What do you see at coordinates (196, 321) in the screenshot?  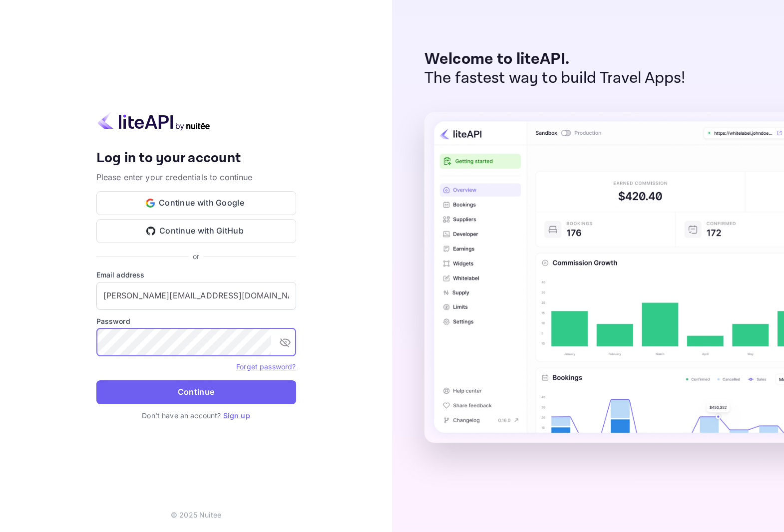 I see `label: Password` at bounding box center [196, 321].